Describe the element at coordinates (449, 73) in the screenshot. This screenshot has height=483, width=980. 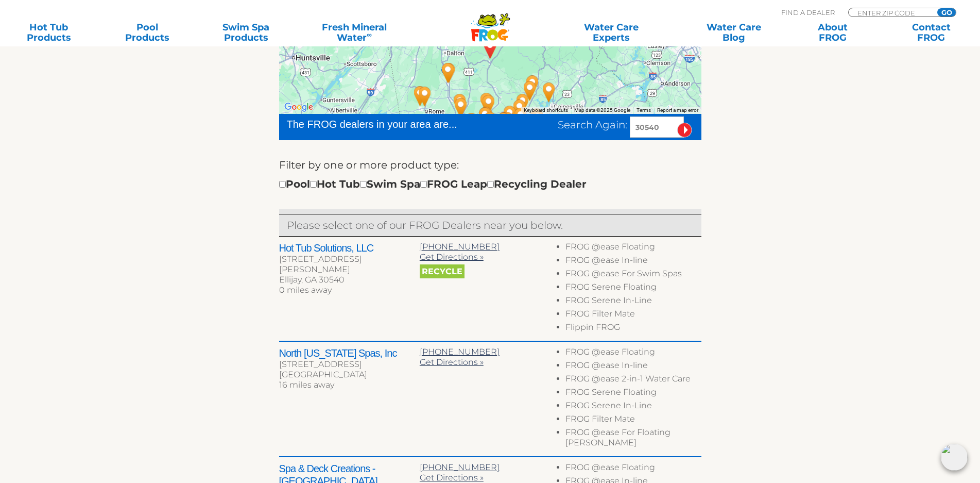
I see `div: Flipper Pools and More - 29 miles away.` at that location.